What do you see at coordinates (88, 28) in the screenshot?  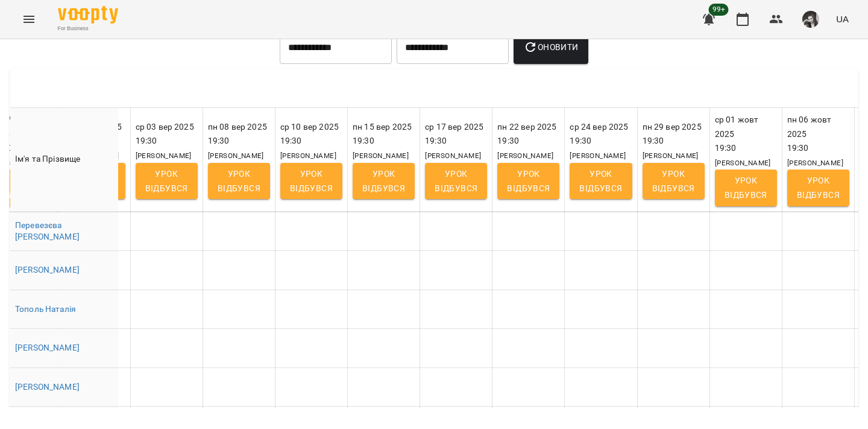 I see `span: For Business` at bounding box center [88, 28].